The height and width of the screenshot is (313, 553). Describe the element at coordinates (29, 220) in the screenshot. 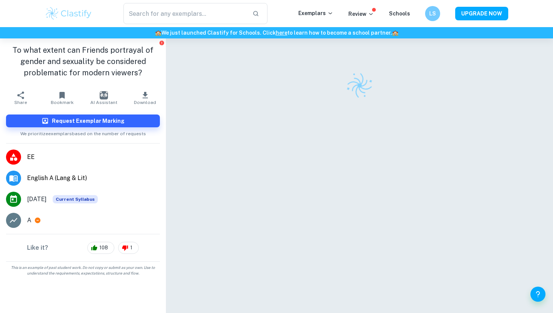

I see `p: A` at that location.